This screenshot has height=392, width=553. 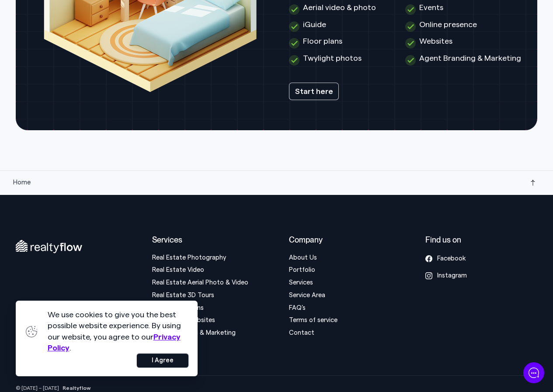 What do you see at coordinates (301, 282) in the screenshot?
I see `a: Services` at bounding box center [301, 282].